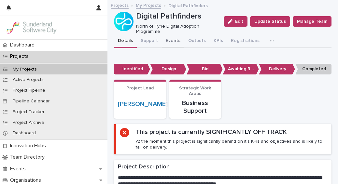 This screenshot has width=338, height=184. What do you see at coordinates (149, 5) in the screenshot?
I see `a: My Projects` at bounding box center [149, 5].